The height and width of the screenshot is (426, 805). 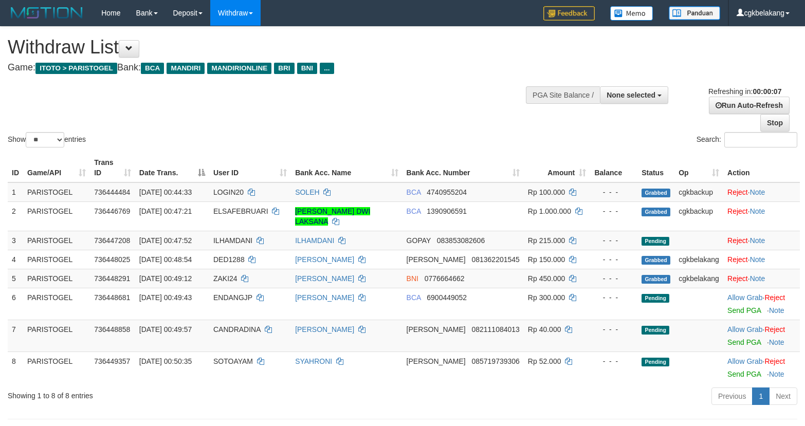 What do you see at coordinates (239, 68) in the screenshot?
I see `span: MANDIRIONLINE` at bounding box center [239, 68].